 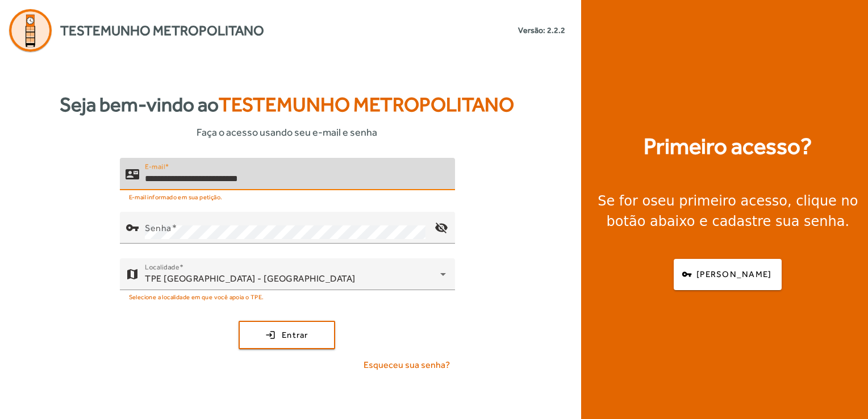 What do you see at coordinates (175, 196) in the screenshot?
I see `mat-hint: E-mail informado em sua petição.` at bounding box center [175, 196].